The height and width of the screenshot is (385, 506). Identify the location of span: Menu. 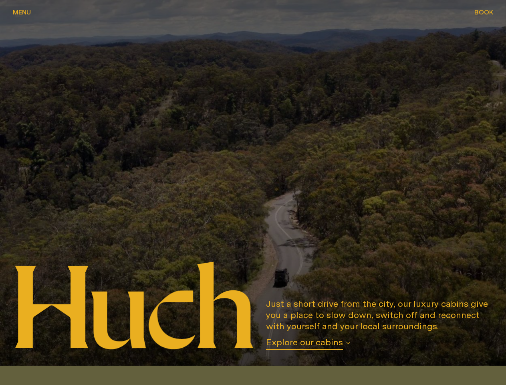
(22, 12).